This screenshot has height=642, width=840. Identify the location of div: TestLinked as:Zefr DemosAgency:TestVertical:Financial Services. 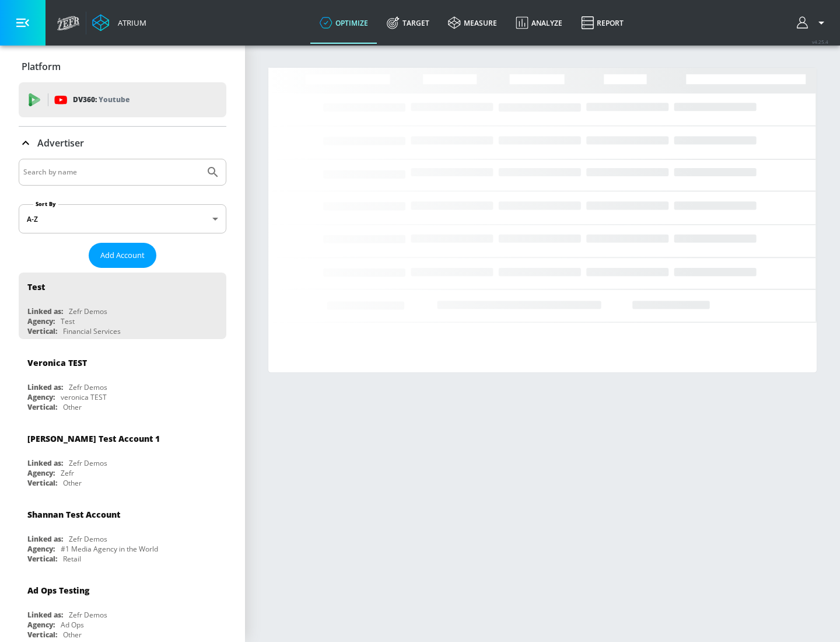
(123, 306).